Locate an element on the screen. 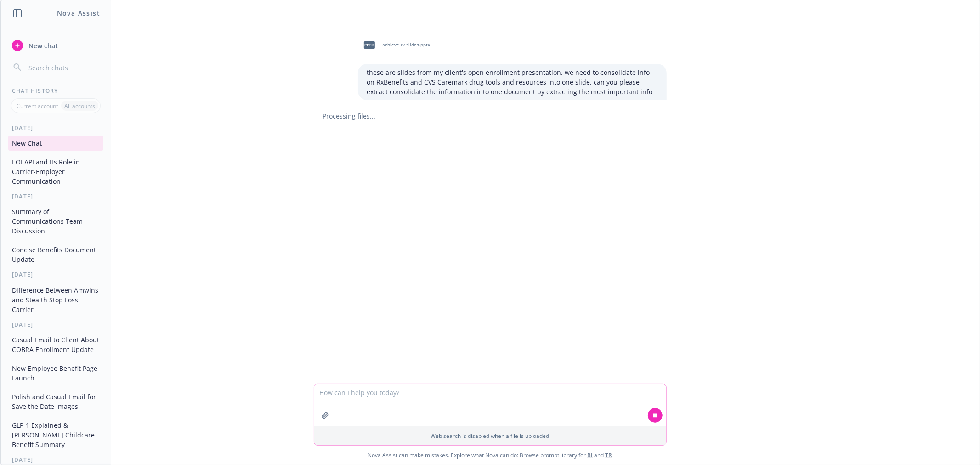 This screenshot has width=980, height=465. button: Difference Between Amwins and Stealth Stop Loss Carrier is located at coordinates (56, 300).